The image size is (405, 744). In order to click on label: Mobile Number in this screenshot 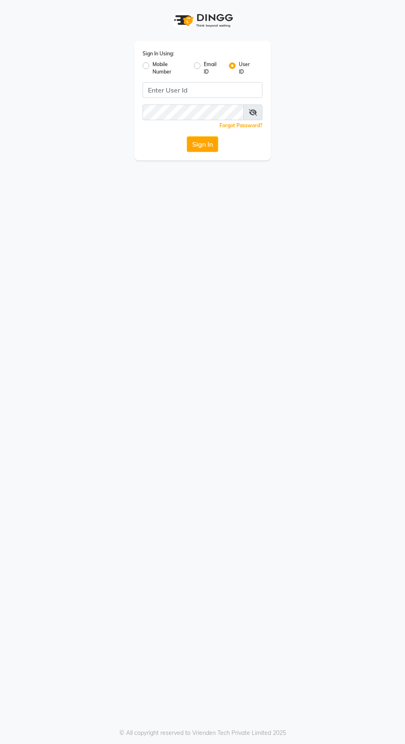, I will do `click(170, 68)`.